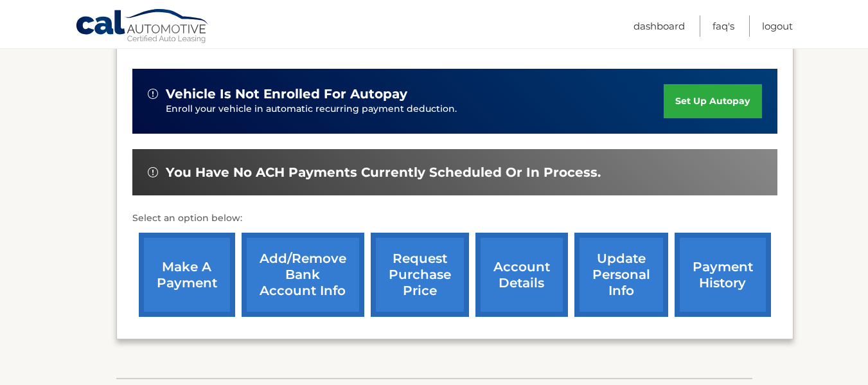  I want to click on a: request purchase price, so click(420, 274).